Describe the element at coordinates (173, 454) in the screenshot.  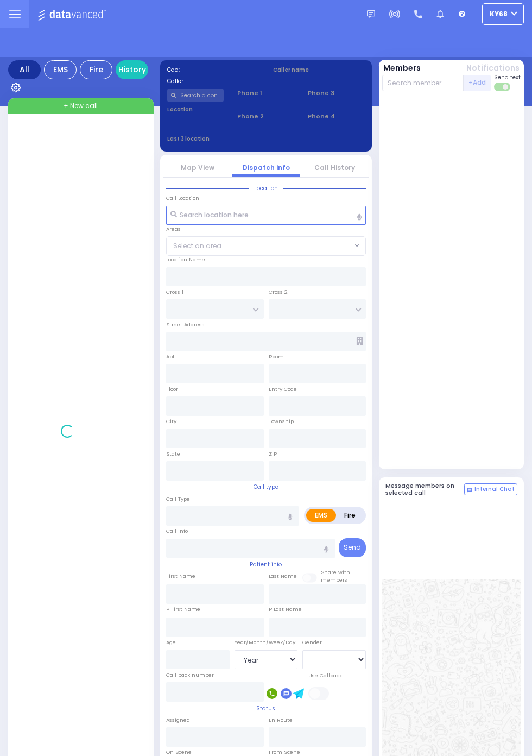
I see `label: State` at that location.